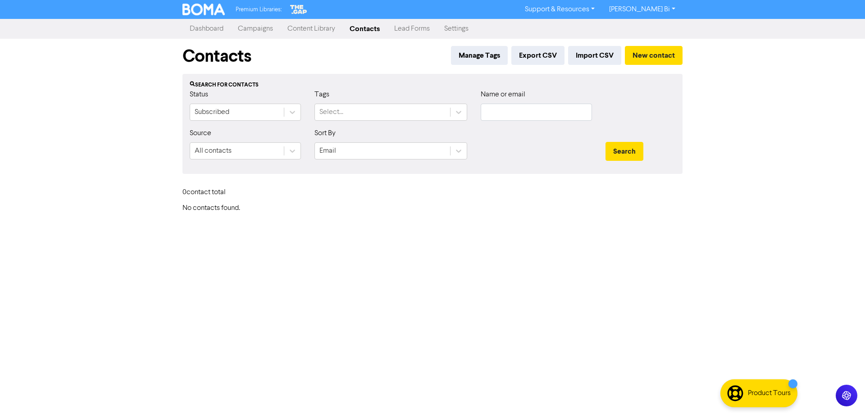 This screenshot has width=865, height=414. What do you see at coordinates (595, 55) in the screenshot?
I see `button: Import CSV` at bounding box center [595, 55].